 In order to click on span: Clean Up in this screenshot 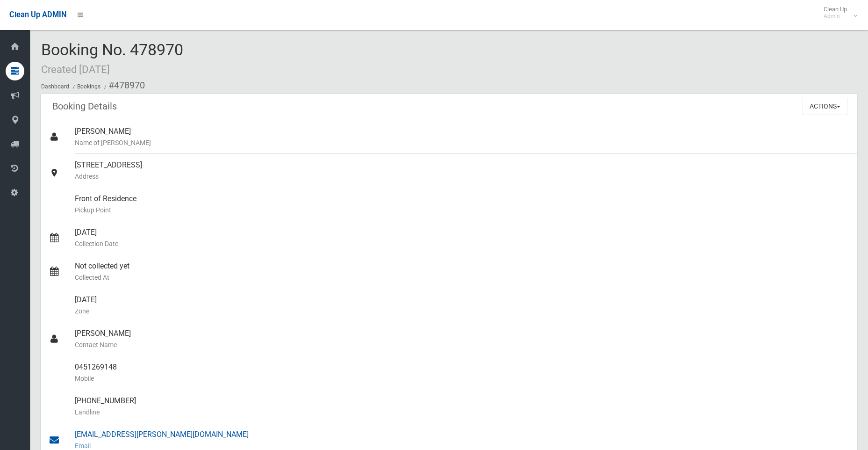, I will do `click(838, 13)`.